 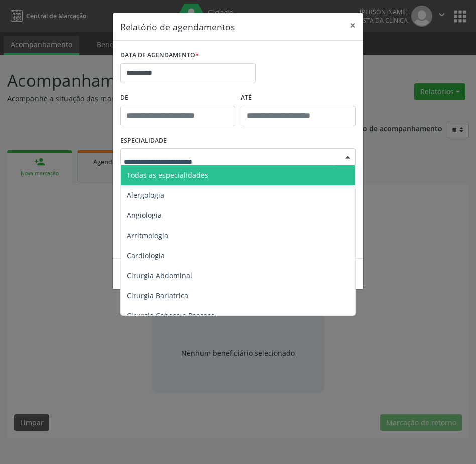 What do you see at coordinates (178, 98) in the screenshot?
I see `label: De` at bounding box center [178, 98].